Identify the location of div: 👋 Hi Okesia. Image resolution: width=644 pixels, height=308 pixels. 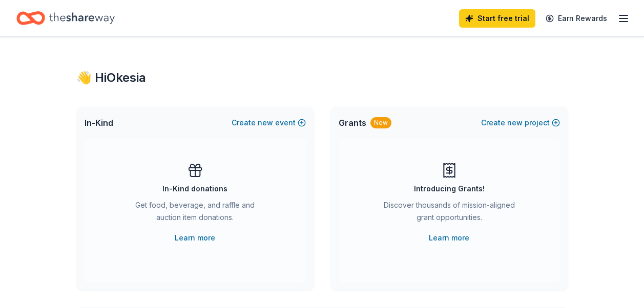
(322, 78).